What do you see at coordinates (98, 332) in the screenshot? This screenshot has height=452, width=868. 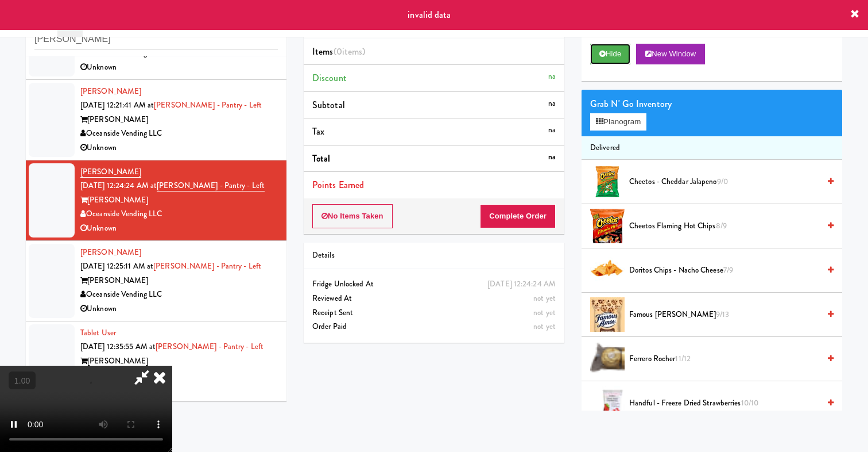 I see `a: Tablet User` at bounding box center [98, 332].